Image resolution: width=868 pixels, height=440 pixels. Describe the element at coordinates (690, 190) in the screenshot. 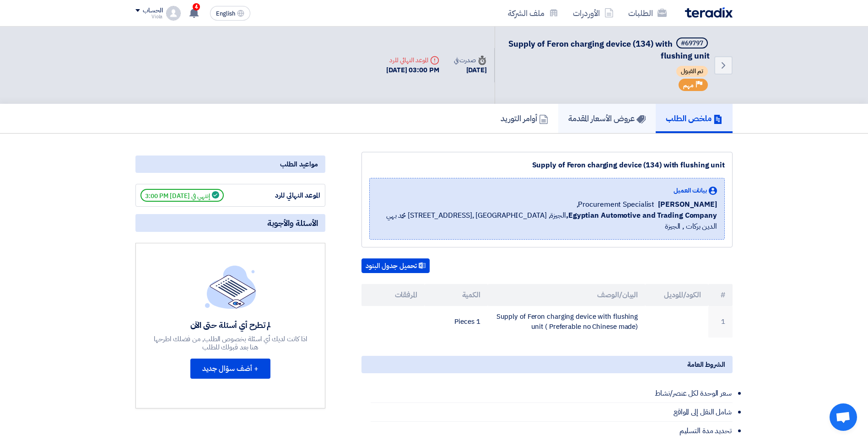

I see `span: بيانات العميل` at that location.